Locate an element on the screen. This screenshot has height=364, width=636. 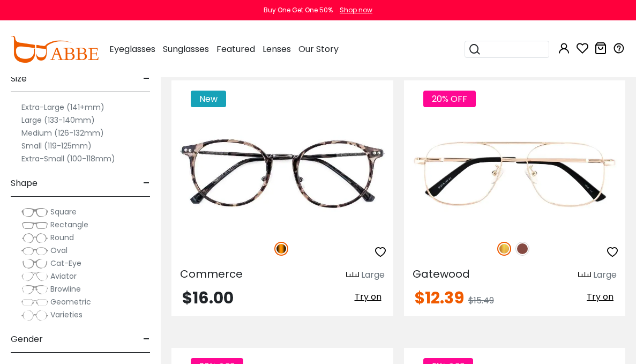
span: Browline is located at coordinates (65, 289).